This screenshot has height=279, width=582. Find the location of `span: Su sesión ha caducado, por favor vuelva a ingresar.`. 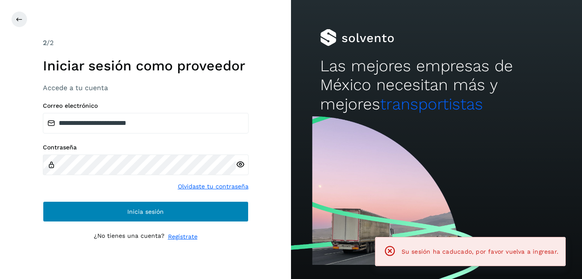

span: Su sesión ha caducado, por favor vuelva a ingresar. is located at coordinates (480, 251).